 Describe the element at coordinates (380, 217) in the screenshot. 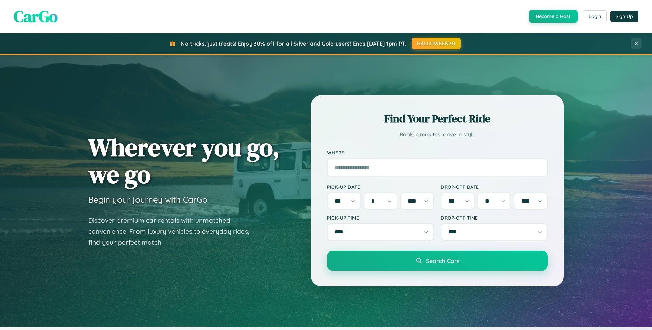

I see `label: Pick-up Time` at that location.